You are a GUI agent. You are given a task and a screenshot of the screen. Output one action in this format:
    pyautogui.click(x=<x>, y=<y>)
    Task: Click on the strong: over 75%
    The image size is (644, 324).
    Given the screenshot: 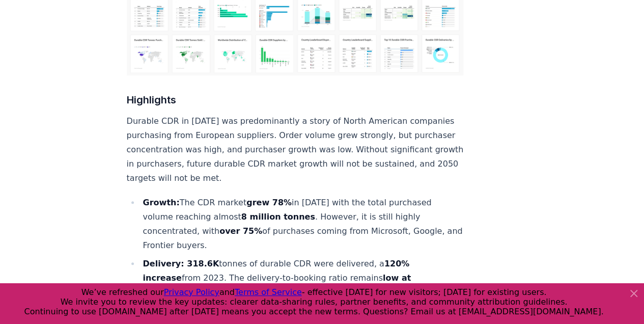 What is the action you would take?
    pyautogui.click(x=241, y=231)
    